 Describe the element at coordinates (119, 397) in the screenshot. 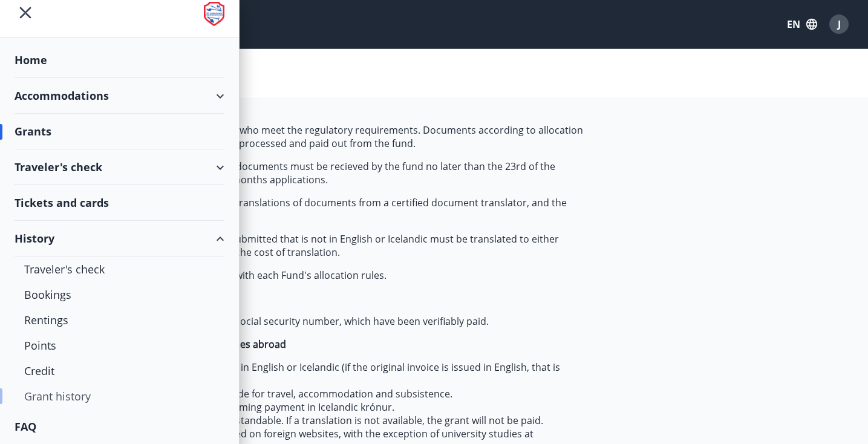

I see `div: Grant history` at that location.